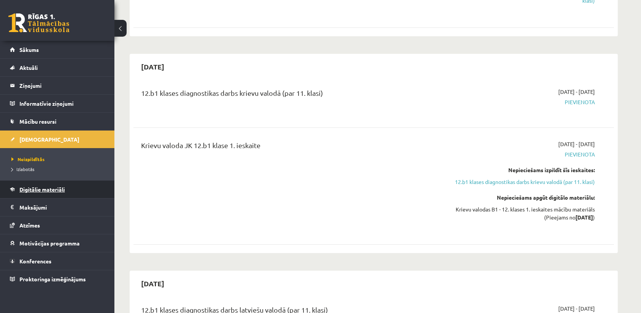 This screenshot has height=313, width=641. I want to click on span: Sākums, so click(29, 50).